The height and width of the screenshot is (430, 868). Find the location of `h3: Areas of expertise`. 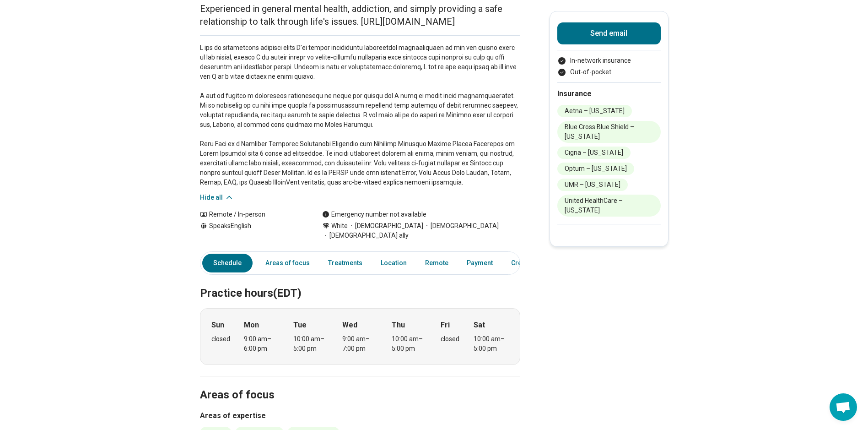

h3: Areas of expertise is located at coordinates (360, 416).